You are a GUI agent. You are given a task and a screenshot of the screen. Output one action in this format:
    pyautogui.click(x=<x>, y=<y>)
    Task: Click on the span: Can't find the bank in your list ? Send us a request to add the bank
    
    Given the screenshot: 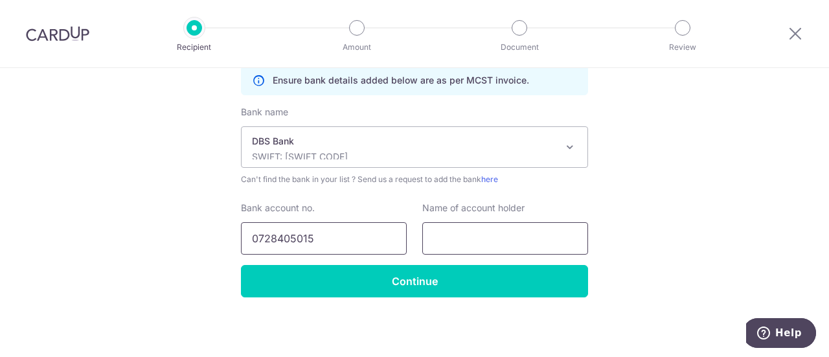 What is the action you would take?
    pyautogui.click(x=415, y=179)
    